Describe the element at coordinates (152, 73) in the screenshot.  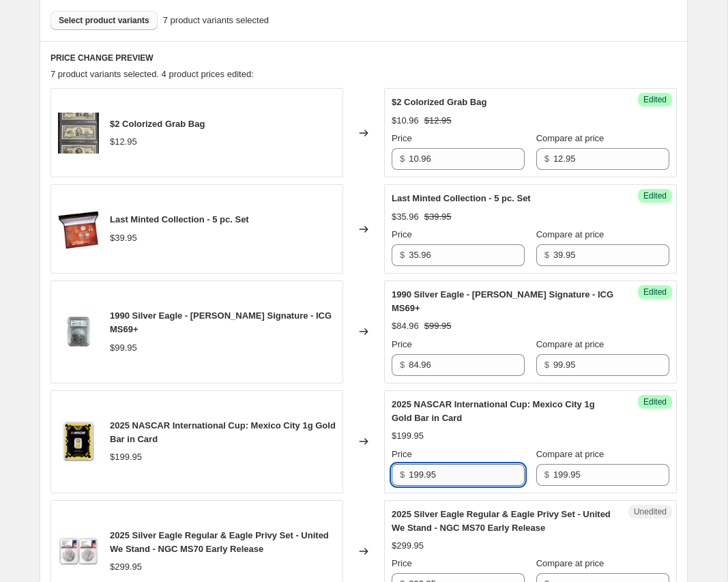
I see `span: 7 product variants selected. 4 product prices edited:` at that location.